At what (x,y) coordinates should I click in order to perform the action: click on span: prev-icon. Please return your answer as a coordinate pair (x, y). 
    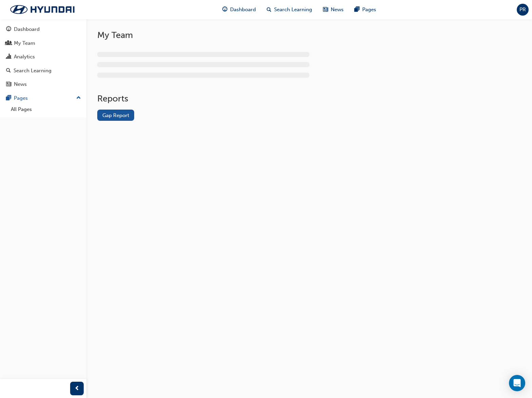
    Looking at the image, I should click on (77, 388).